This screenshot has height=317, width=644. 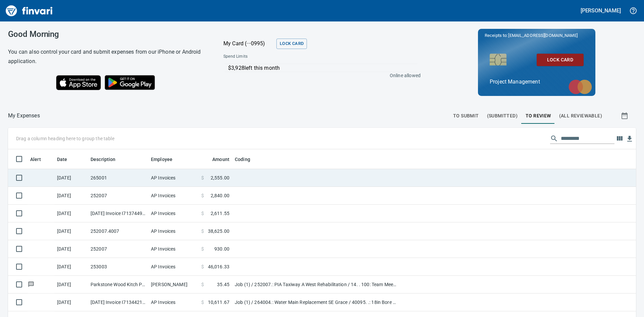 What do you see at coordinates (278, 57) in the screenshot?
I see `span: Spend Limits` at bounding box center [278, 57].